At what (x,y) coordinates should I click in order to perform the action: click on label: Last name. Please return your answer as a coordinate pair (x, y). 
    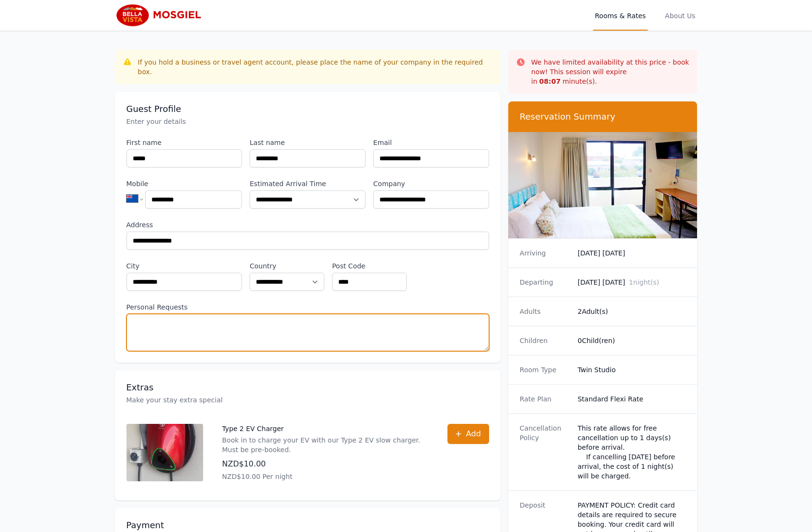
    Looking at the image, I should click on (308, 143).